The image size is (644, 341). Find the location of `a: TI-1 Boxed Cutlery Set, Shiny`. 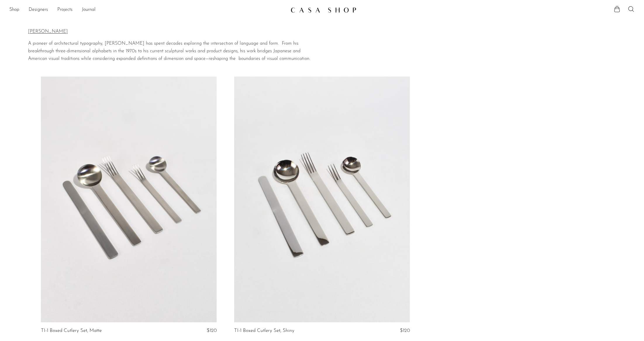

a: TI-1 Boxed Cutlery Set, Shiny is located at coordinates (264, 331).